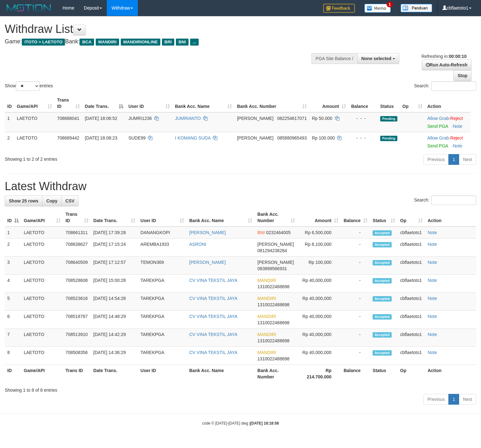 This screenshot has height=448, width=481. What do you see at coordinates (159, 42) in the screenshot?
I see `h4: Game: Bank:` at bounding box center [159, 42].